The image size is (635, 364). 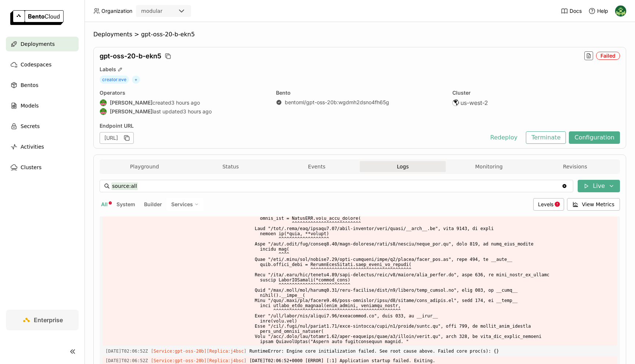 I want to click on span: Clusters, so click(x=31, y=167).